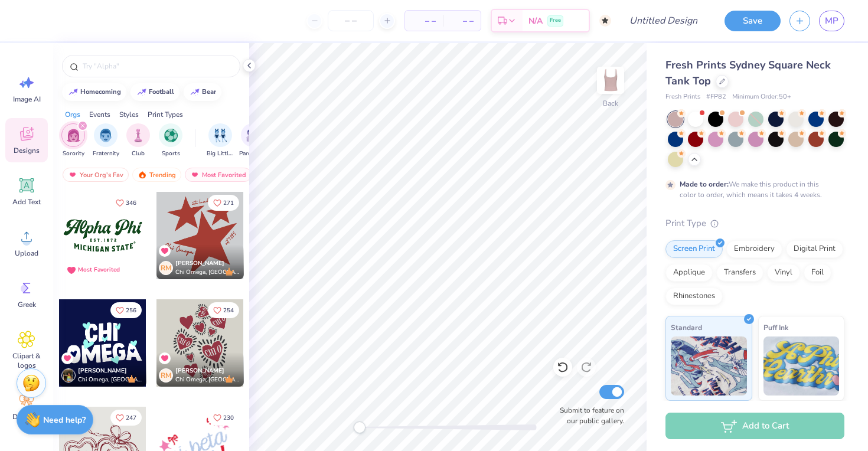 This screenshot has height=451, width=868. What do you see at coordinates (228, 310) in the screenshot?
I see `span: 254` at bounding box center [228, 310].